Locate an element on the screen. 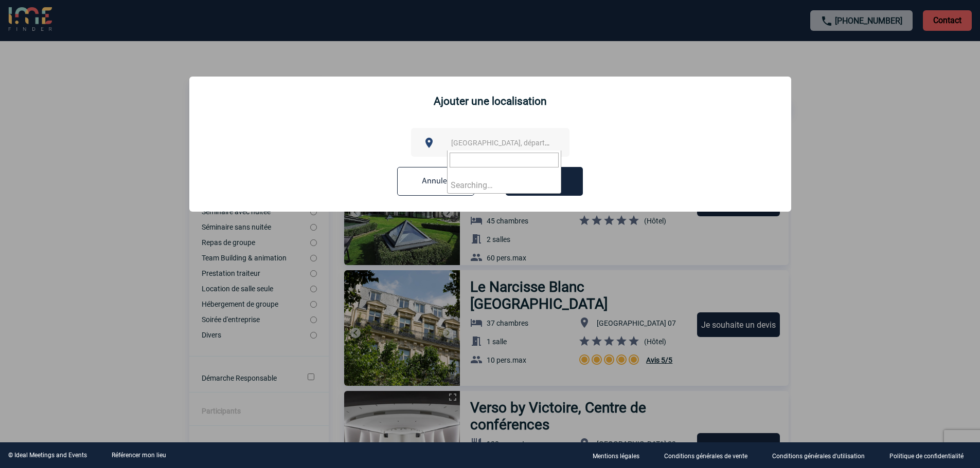 The width and height of the screenshot is (980, 468). li: Searching… is located at coordinates (504, 185).